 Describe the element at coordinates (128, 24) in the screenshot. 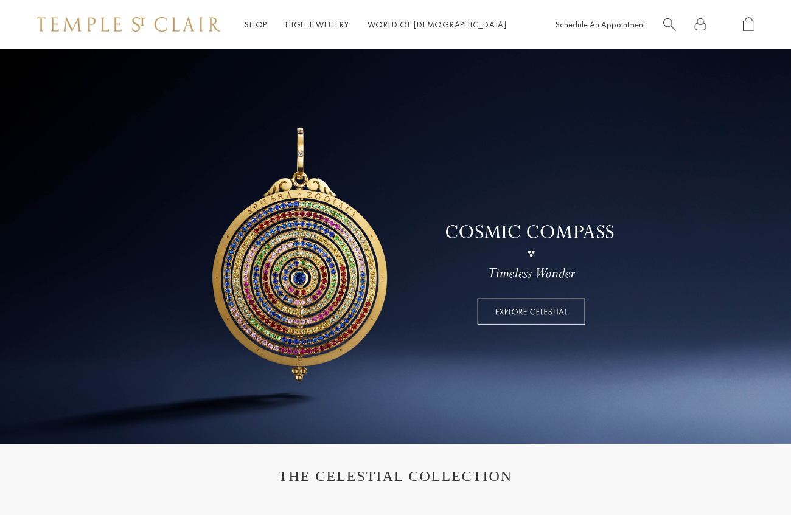

I see `img: Temple St. Clair` at that location.